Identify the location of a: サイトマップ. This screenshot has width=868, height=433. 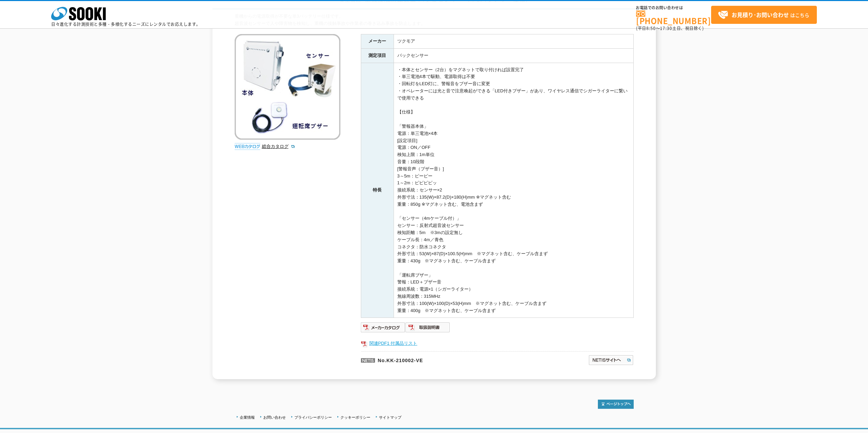
(390, 417).